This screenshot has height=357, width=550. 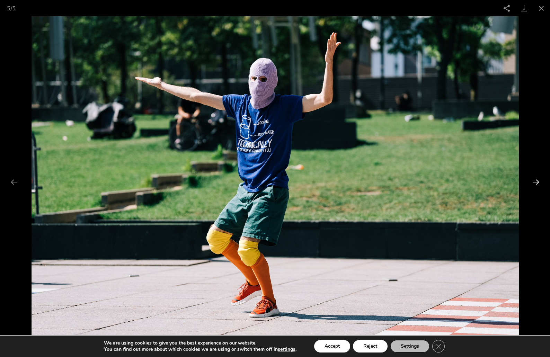 I want to click on button: Settings, so click(x=410, y=347).